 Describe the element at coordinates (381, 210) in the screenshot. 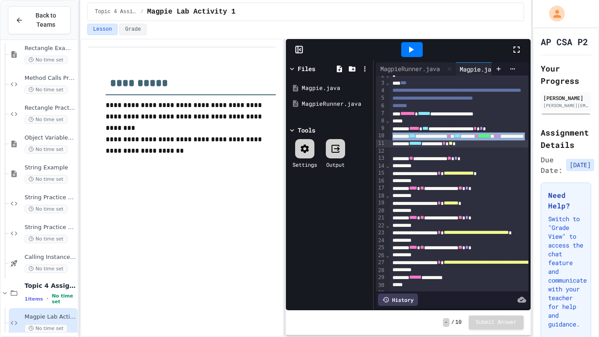

I see `div: 20` at that location.